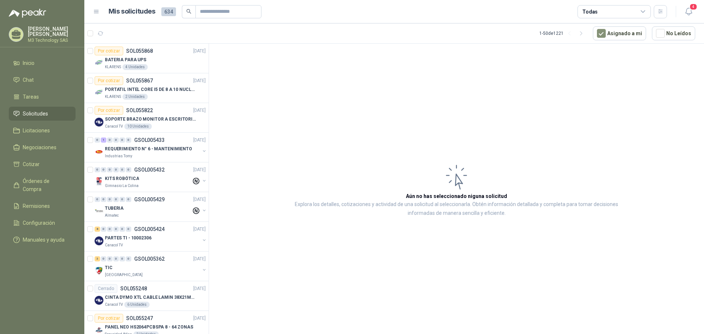 The width and height of the screenshot is (704, 334). Describe the element at coordinates (42, 223) in the screenshot. I see `a: Configuración` at that location.